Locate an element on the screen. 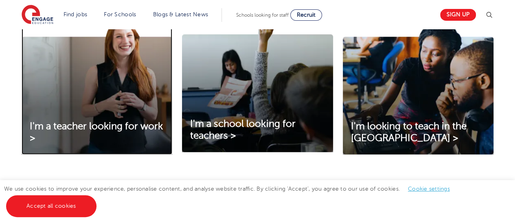 The height and width of the screenshot is (224, 515). img: I'm a teacher looking for work is located at coordinates (97, 87).